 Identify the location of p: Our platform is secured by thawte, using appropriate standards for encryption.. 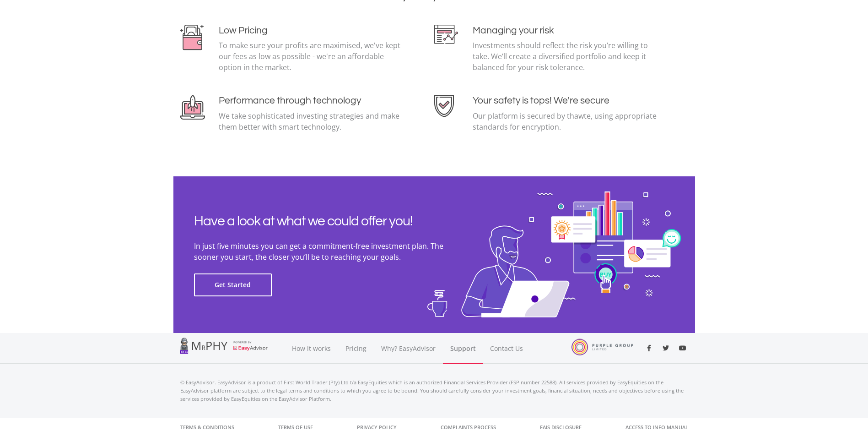
(566, 121).